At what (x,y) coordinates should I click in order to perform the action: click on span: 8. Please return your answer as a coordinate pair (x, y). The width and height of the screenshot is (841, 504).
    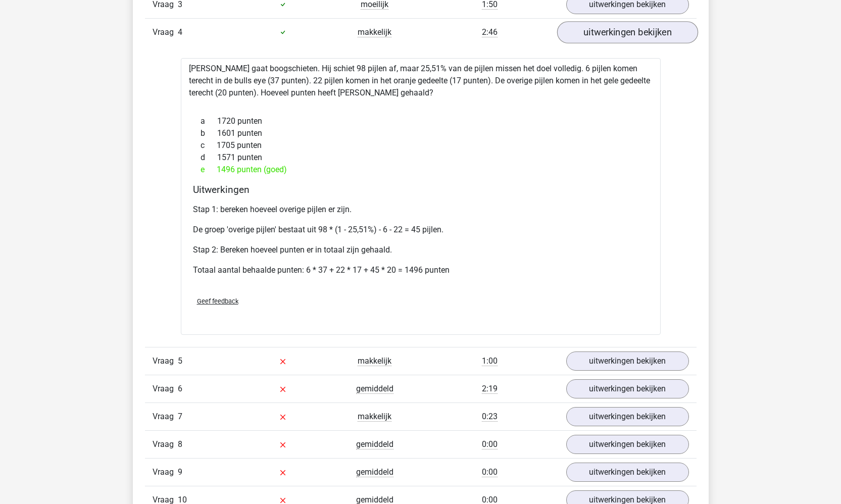
    Looking at the image, I should click on (180, 444).